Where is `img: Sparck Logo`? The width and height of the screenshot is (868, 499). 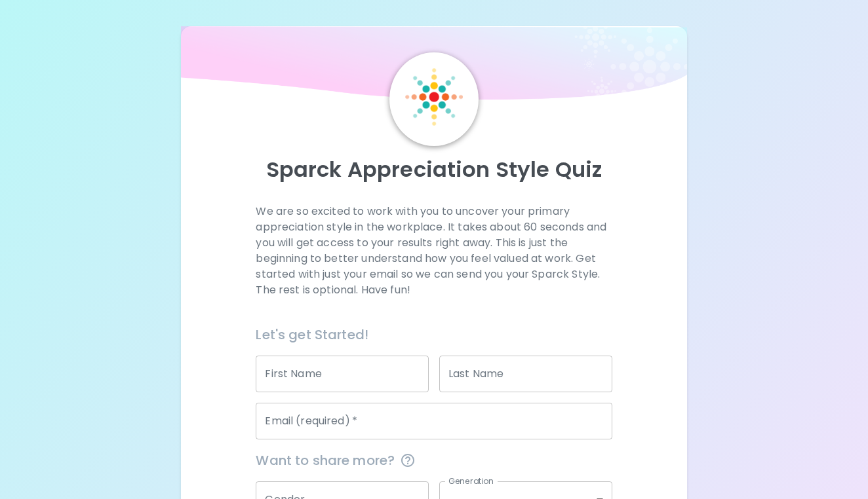 img: Sparck Logo is located at coordinates (434, 97).